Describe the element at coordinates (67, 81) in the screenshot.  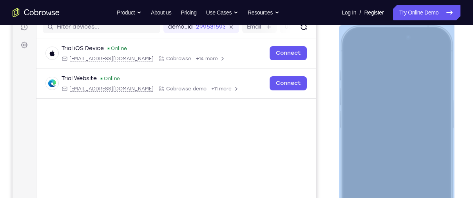
I see `div: Trial Website` at that location.